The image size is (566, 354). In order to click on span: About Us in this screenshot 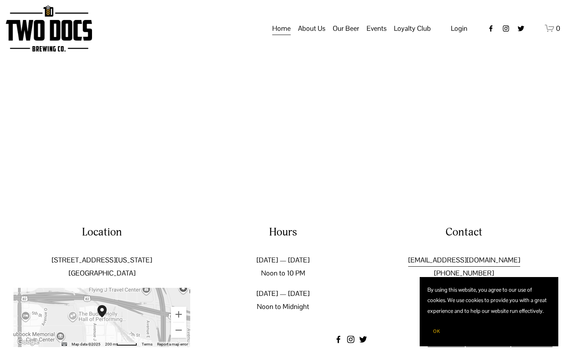, I will do `click(312, 29)`.